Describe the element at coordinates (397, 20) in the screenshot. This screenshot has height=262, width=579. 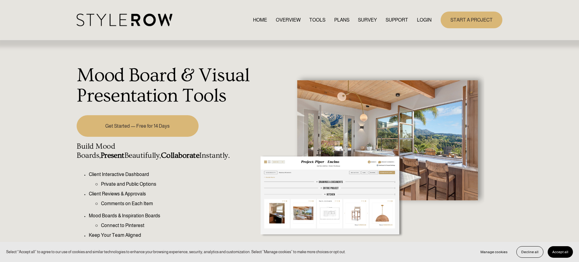
I see `a: folder dropdown` at that location.